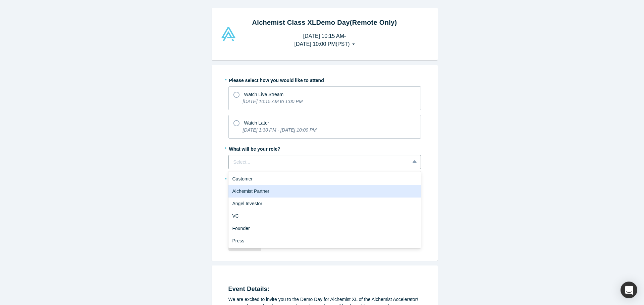 The height and width of the screenshot is (305, 644). Describe the element at coordinates (324, 23) in the screenshot. I see `strong: Alchemist Class XL Demo Day (Remote Only)` at that location.